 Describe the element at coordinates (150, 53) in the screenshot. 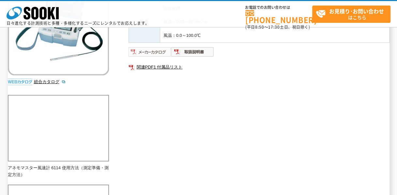

I see `a: メーカーカタログ` at that location.